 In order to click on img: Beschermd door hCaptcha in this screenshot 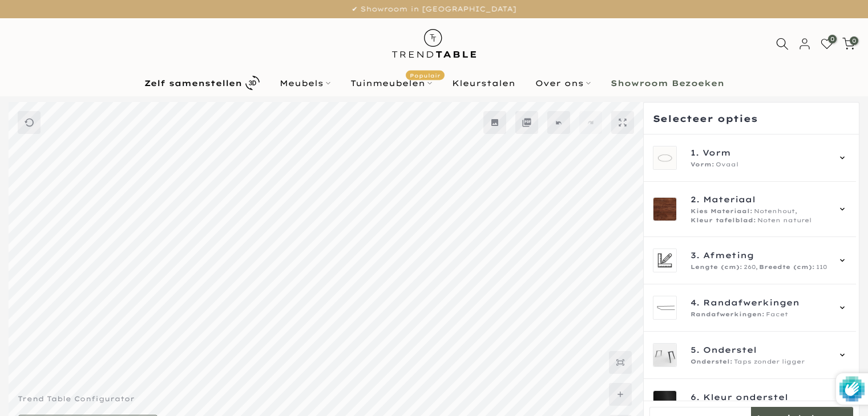, I will do `click(852, 388)`.